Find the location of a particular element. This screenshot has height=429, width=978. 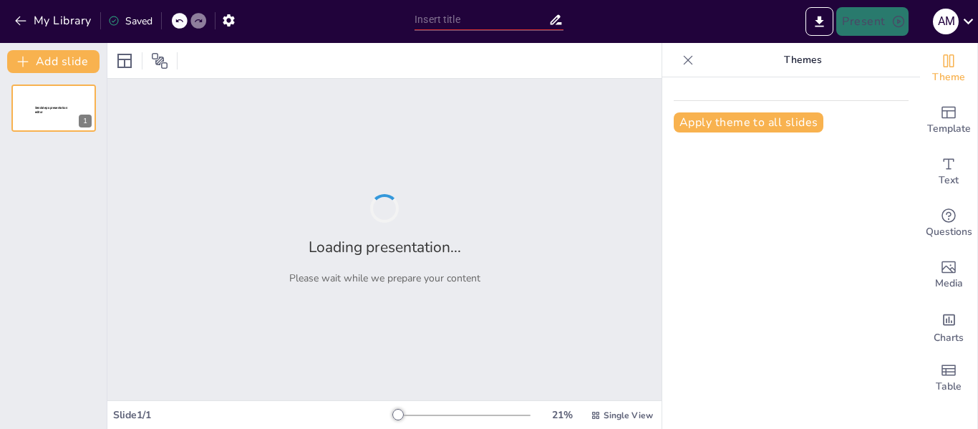

p: Themes is located at coordinates (803, 60).